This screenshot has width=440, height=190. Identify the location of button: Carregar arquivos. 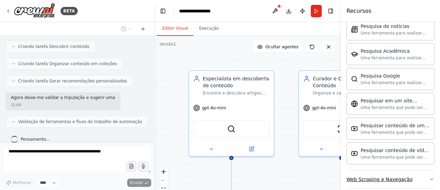
(131, 166).